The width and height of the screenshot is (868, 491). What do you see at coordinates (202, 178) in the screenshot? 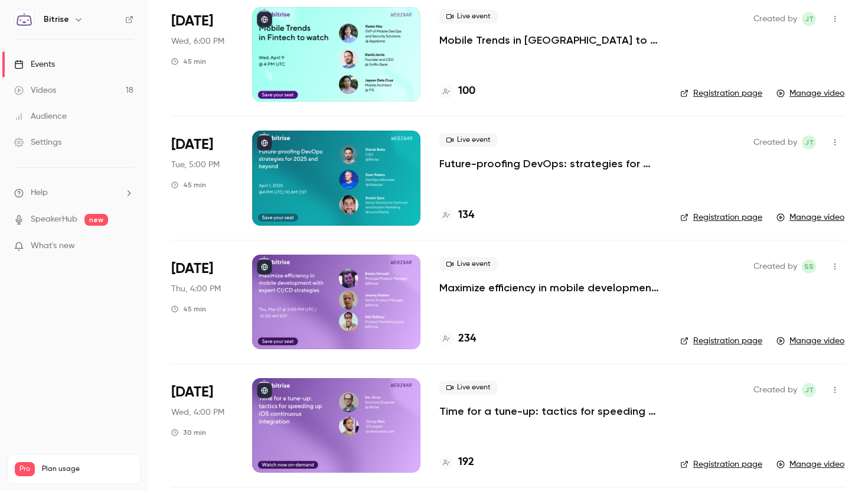
I see `div: Apr 1 Tue, 4:00 PM (Europe/London)` at bounding box center [202, 178].